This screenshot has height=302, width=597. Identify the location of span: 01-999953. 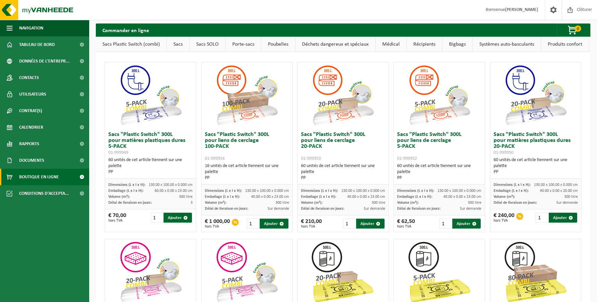
(311, 158).